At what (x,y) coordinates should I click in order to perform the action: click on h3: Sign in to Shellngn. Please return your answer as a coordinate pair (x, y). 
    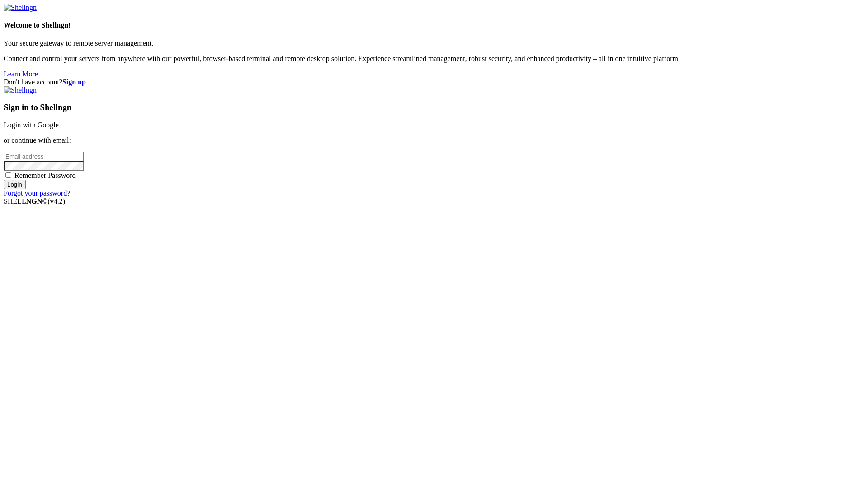
    Looking at the image, I should click on (434, 108).